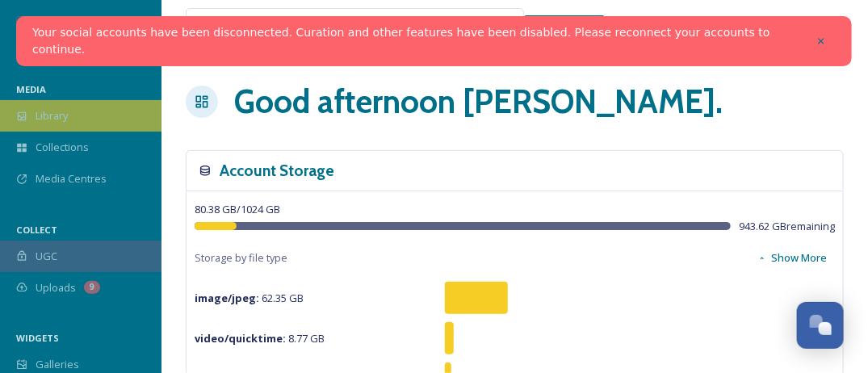 The width and height of the screenshot is (868, 373). I want to click on span: WIDGETS, so click(37, 338).